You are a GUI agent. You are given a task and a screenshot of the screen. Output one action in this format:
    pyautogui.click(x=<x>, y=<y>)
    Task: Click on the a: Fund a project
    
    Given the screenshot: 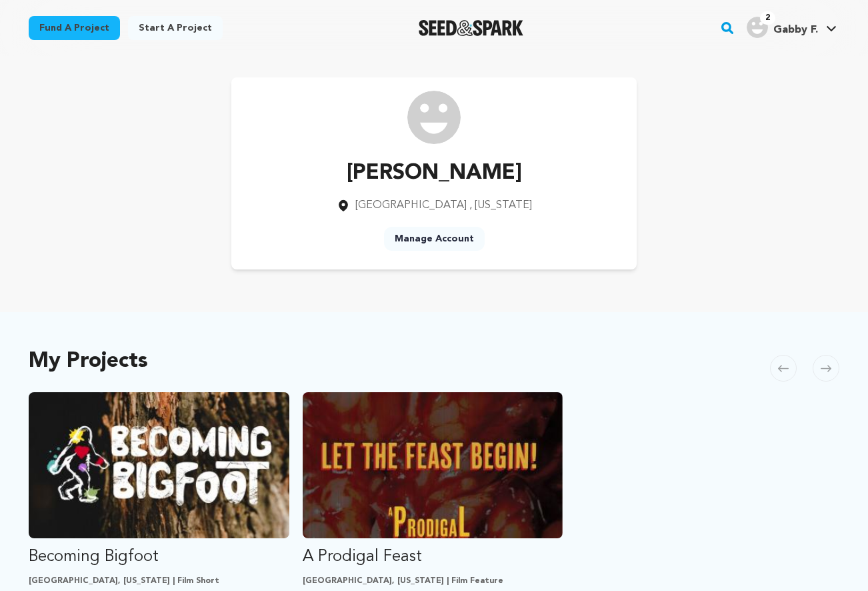 What is the action you would take?
    pyautogui.click(x=74, y=28)
    